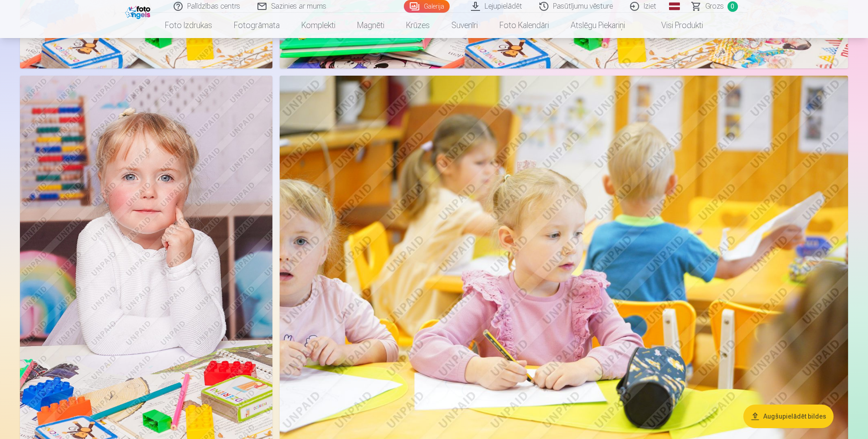 The width and height of the screenshot is (868, 439). Describe the element at coordinates (257, 25) in the screenshot. I see `a: Fotogrāmata` at that location.